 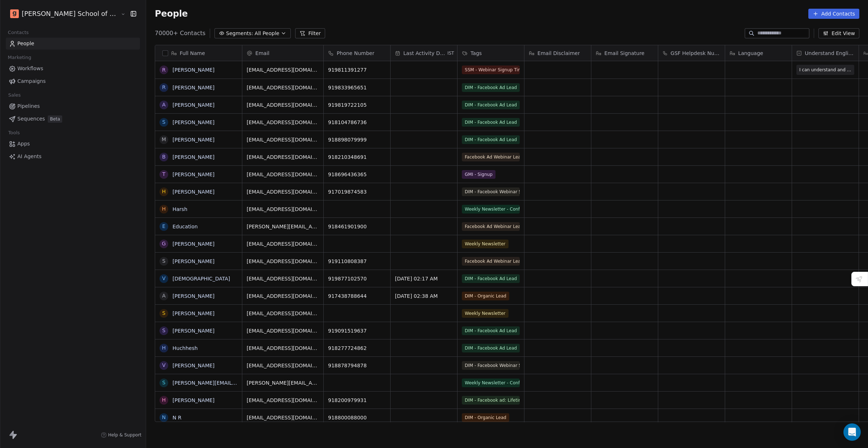 I want to click on span: Email Disclaimer, so click(x=558, y=53).